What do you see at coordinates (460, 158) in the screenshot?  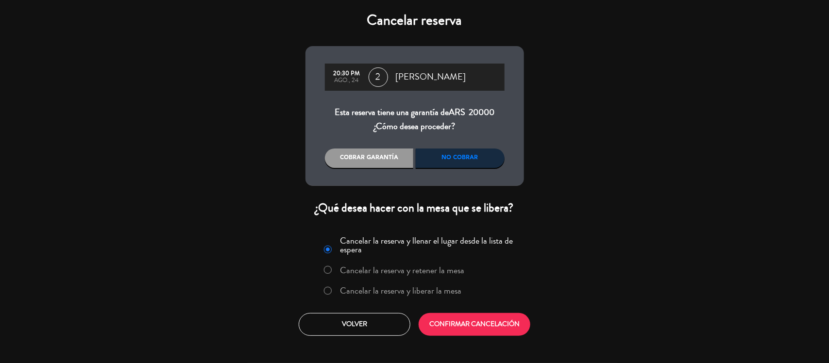 I see `div: No cobrar` at bounding box center [460, 158].